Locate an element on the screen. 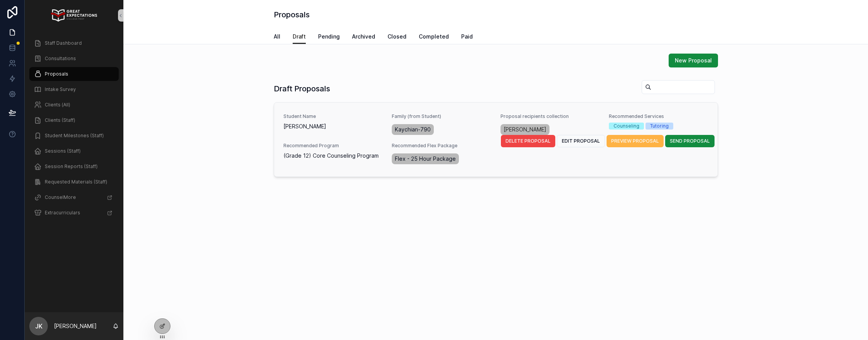 The height and width of the screenshot is (340, 868). div: Counseling is located at coordinates (626, 126).